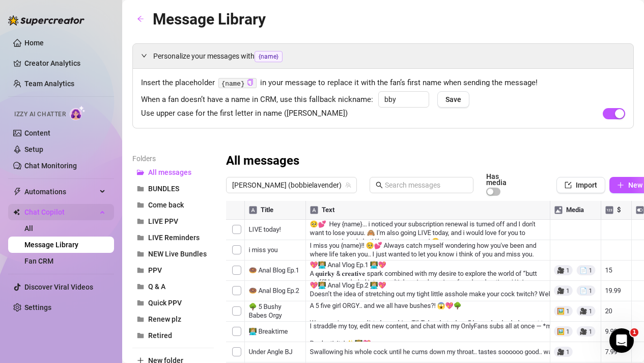  Describe the element at coordinates (165, 319) in the screenshot. I see `span: Renew plz` at that location.